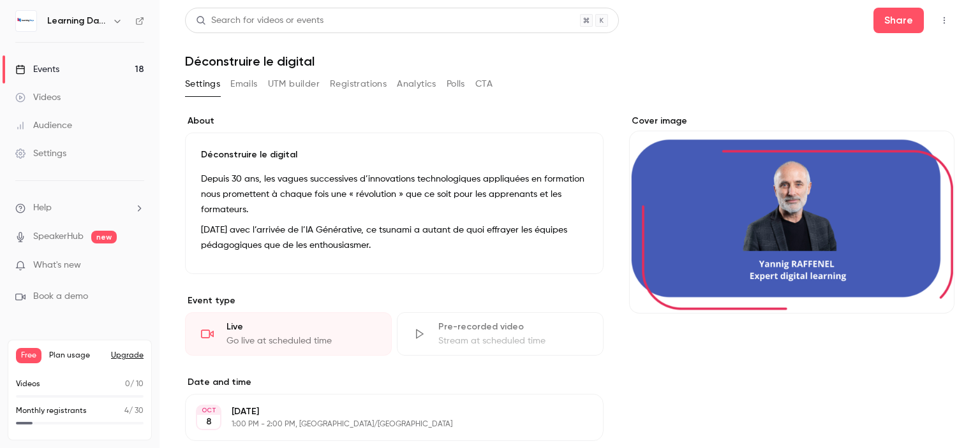 The height and width of the screenshot is (448, 980). What do you see at coordinates (29, 355) in the screenshot?
I see `span: Free` at bounding box center [29, 355].